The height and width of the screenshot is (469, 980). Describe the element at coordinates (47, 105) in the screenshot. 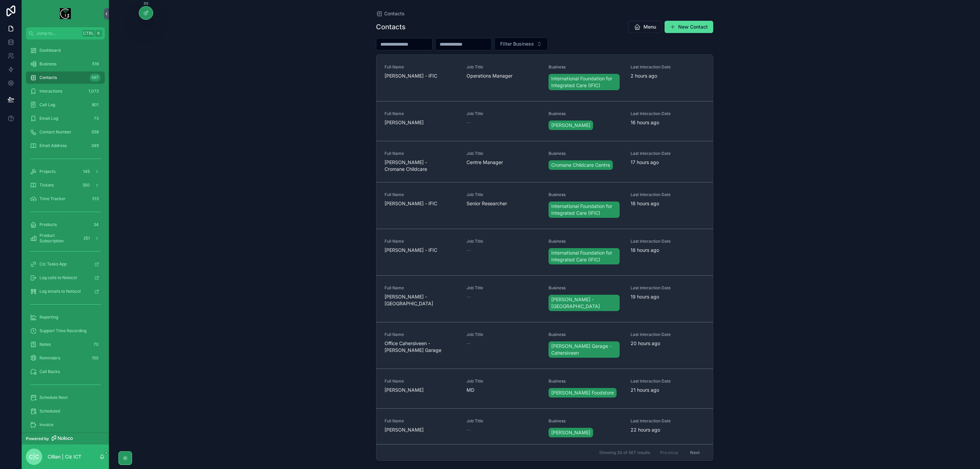

I see `span: Call Log` at that location.